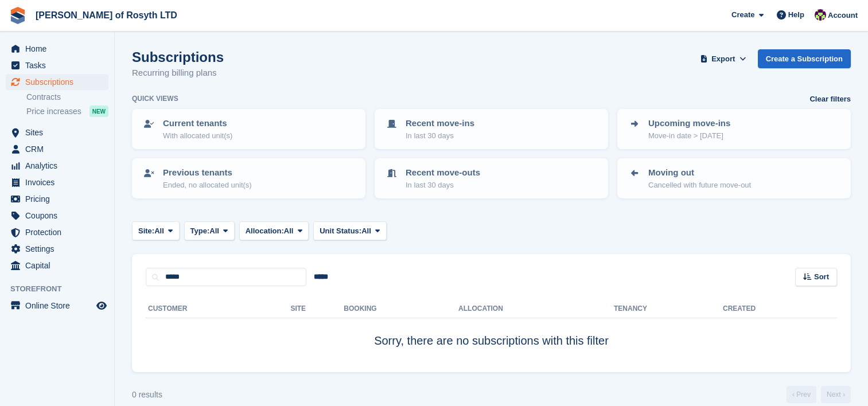  What do you see at coordinates (178, 57) in the screenshot?
I see `h1: Subscriptions` at bounding box center [178, 57].